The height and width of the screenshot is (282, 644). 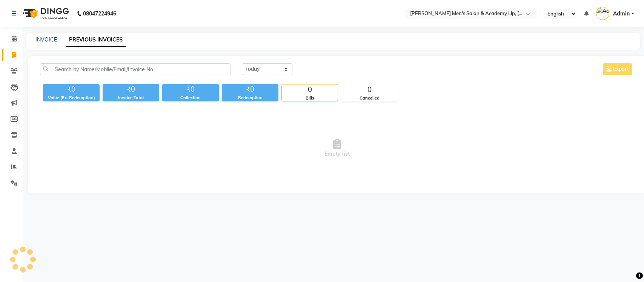 What do you see at coordinates (337, 148) in the screenshot?
I see `span: Empty list` at bounding box center [337, 148].